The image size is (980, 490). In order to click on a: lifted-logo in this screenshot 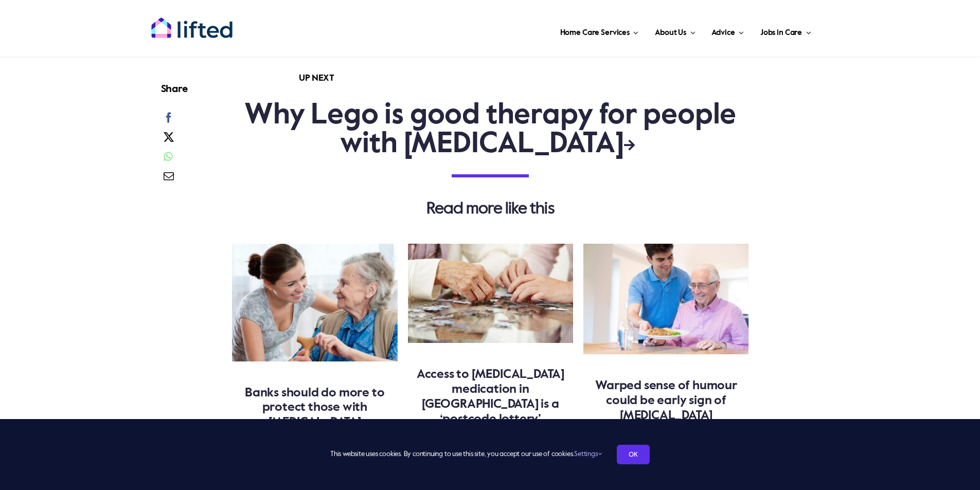, I will do `click(192, 22)`.